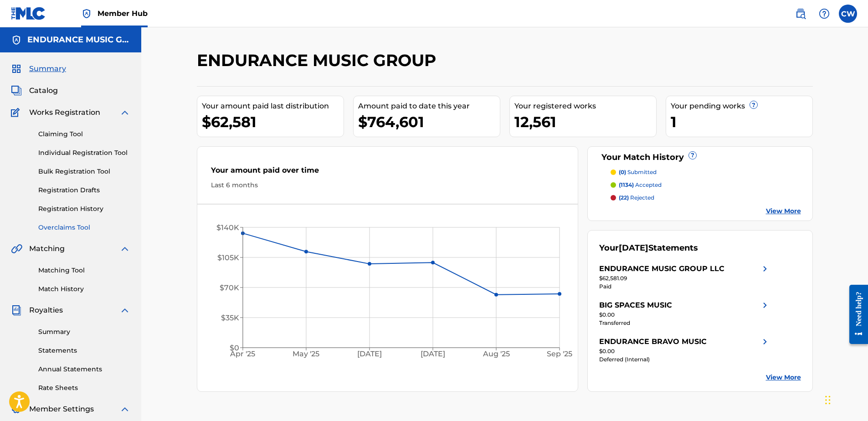 The height and width of the screenshot is (421, 868). What do you see at coordinates (662, 269) in the screenshot?
I see `div: ENDURANCE MUSIC GROUP LLC` at bounding box center [662, 269].